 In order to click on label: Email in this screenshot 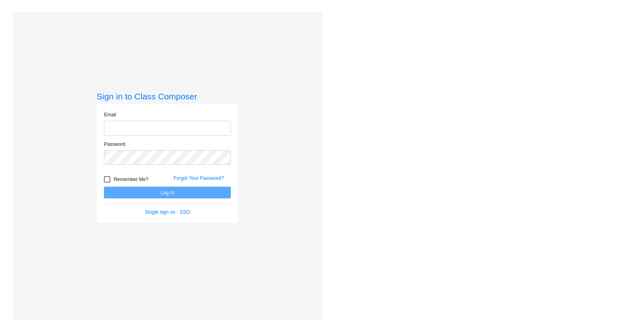, I will do `click(110, 115)`.